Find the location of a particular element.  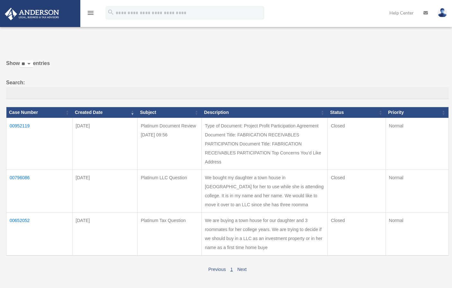

select: Showentries is located at coordinates (26, 64).